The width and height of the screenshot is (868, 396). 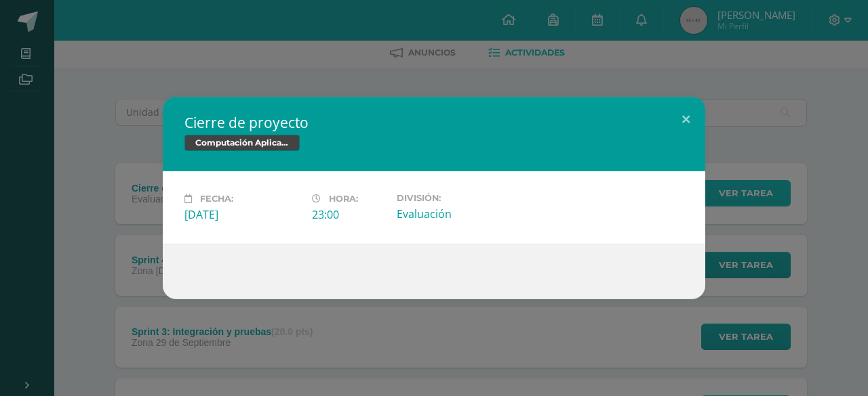 I want to click on div: Evaluación, so click(x=455, y=214).